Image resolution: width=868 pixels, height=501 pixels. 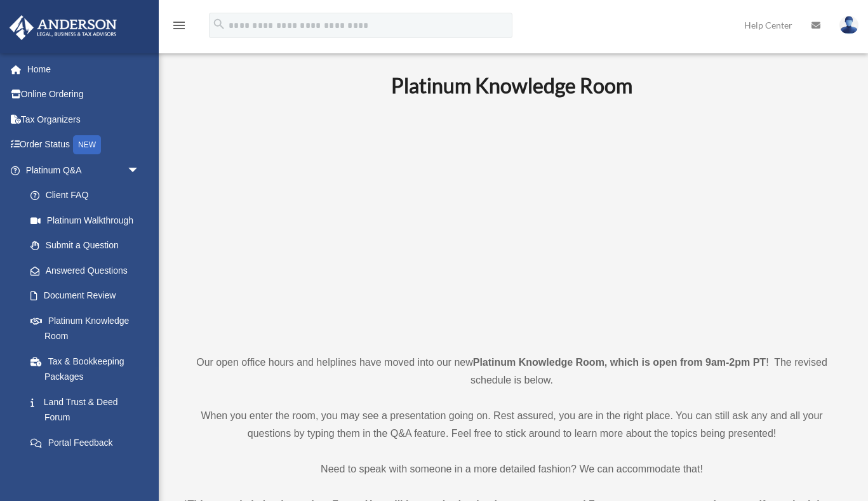 What do you see at coordinates (87, 145) in the screenshot?
I see `div: NEW` at bounding box center [87, 145].